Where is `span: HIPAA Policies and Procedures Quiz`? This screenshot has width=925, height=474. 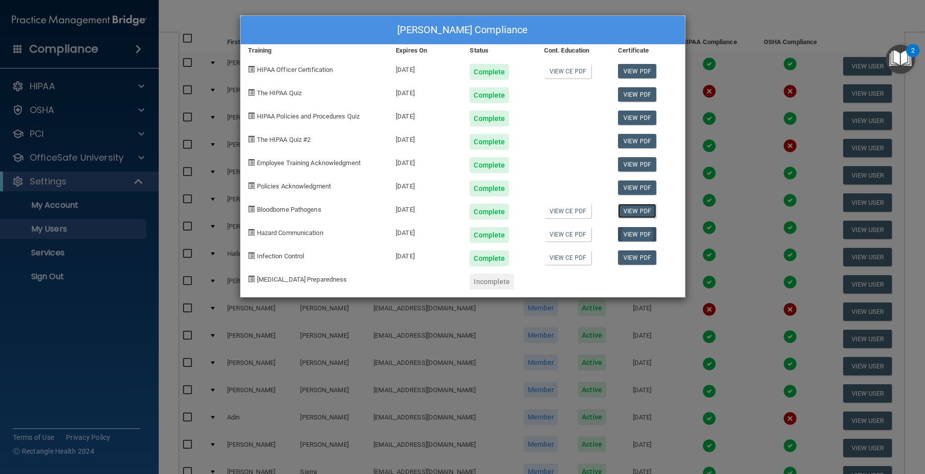
span: HIPAA Policies and Procedures Quiz is located at coordinates (308, 116).